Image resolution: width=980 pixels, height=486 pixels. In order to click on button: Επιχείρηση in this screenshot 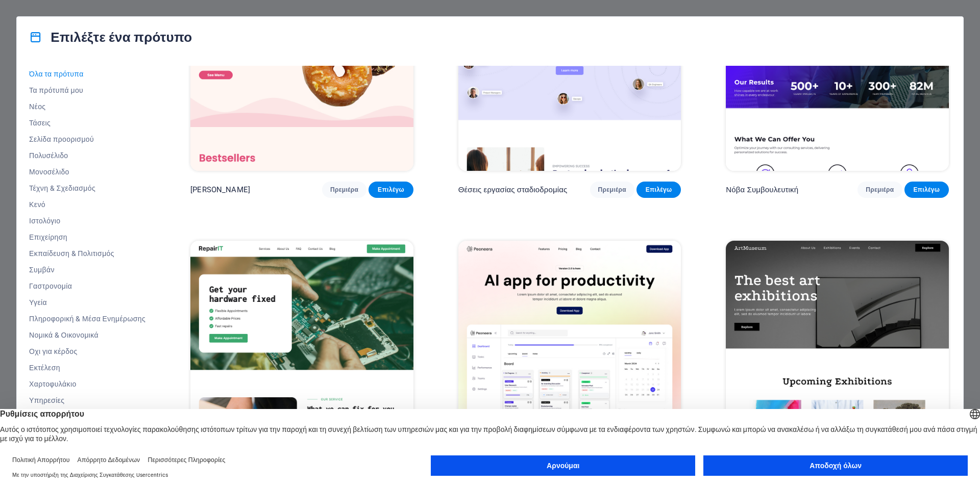, I will do `click(87, 238)`.